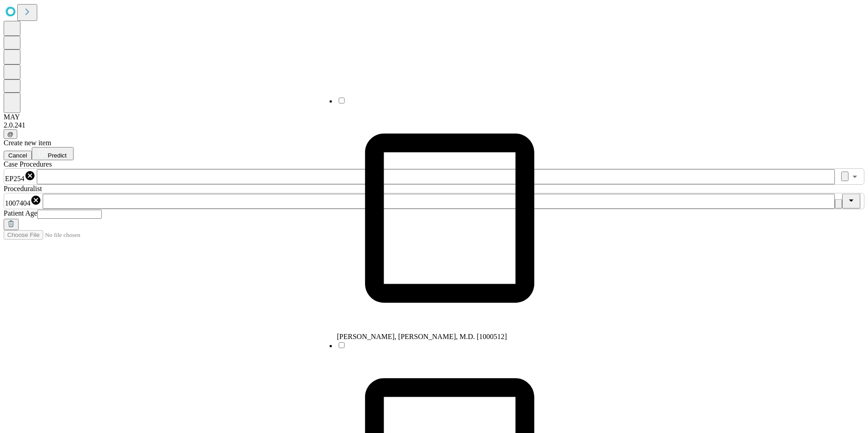 Image resolution: width=868 pixels, height=433 pixels. I want to click on button: Predict, so click(52, 153).